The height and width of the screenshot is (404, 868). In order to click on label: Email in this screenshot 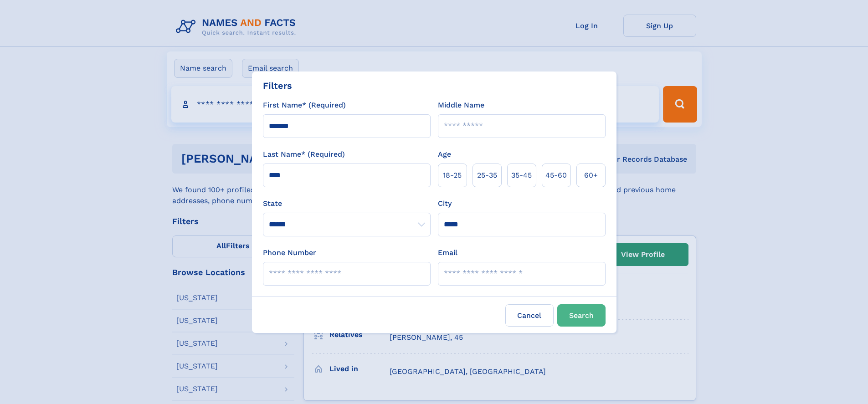, I will do `click(448, 253)`.